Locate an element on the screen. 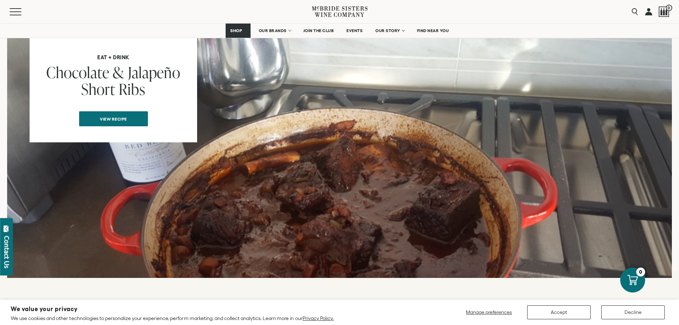  span: JOIN THE CLUB is located at coordinates (319, 31).